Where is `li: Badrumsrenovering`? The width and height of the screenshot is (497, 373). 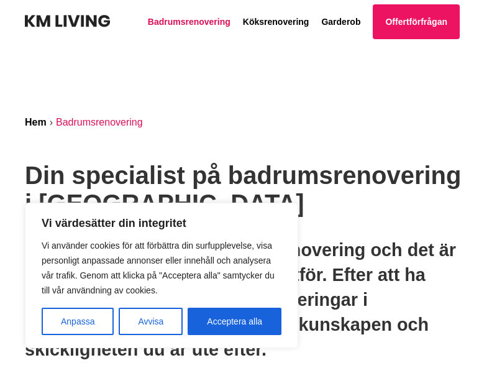 li: Badrumsrenovering is located at coordinates (101, 122).